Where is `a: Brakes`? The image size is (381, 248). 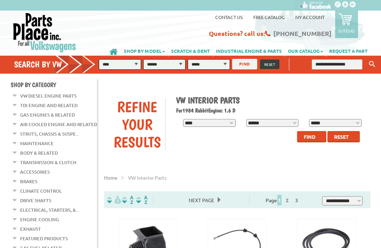
a: Brakes is located at coordinates (29, 182).